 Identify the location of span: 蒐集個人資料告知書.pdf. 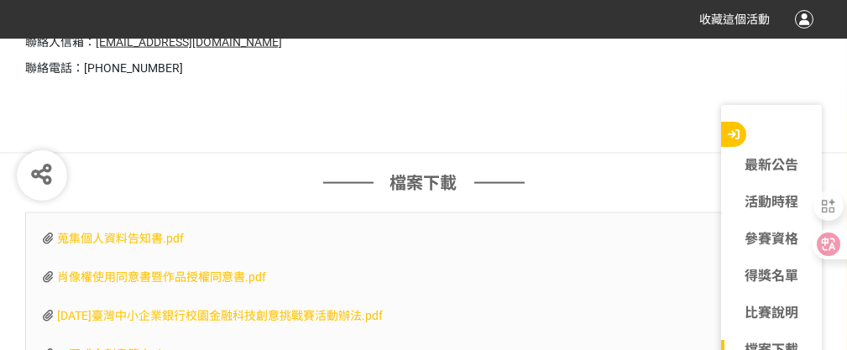
(120, 238).